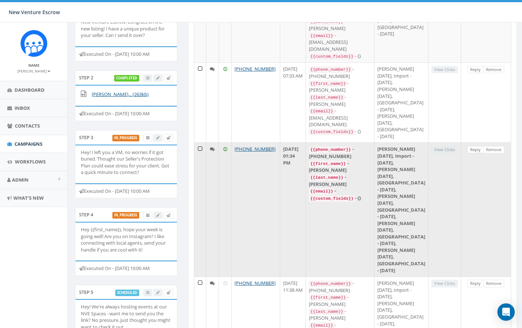 This screenshot has height=328, width=522. Describe the element at coordinates (27, 126) in the screenshot. I see `span: Contacts` at that location.